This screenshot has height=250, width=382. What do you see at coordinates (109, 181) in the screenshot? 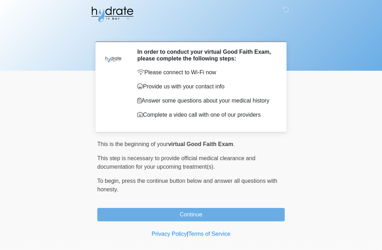
I see `span: To begin,` at bounding box center [109, 181].